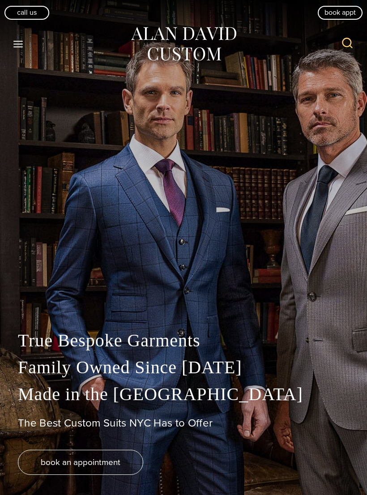 The image size is (367, 495). Describe the element at coordinates (81, 462) in the screenshot. I see `span: book an appointment` at that location.